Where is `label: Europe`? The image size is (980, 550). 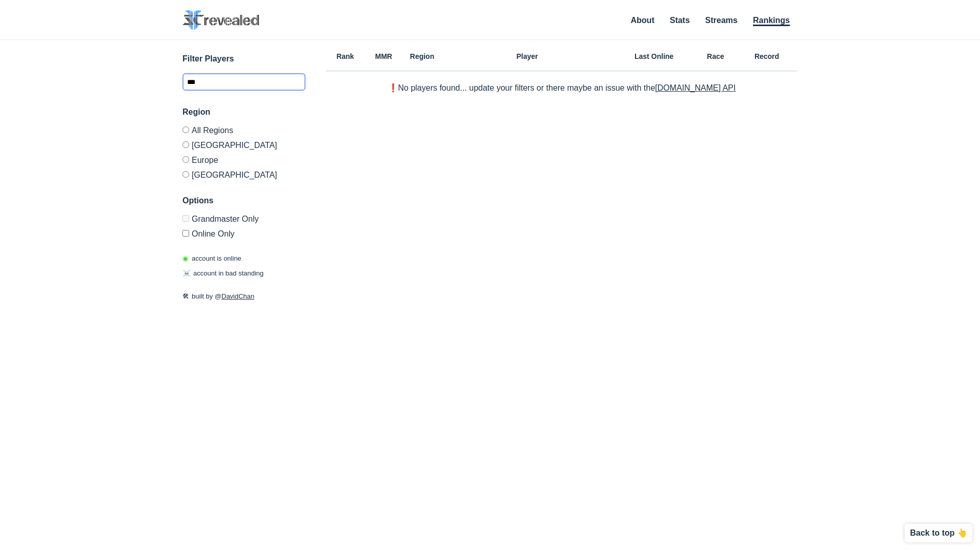
label: Europe is located at coordinates (244, 159).